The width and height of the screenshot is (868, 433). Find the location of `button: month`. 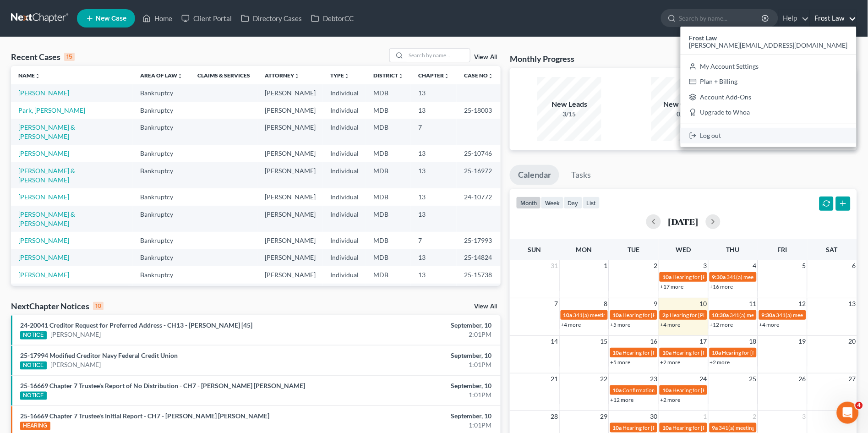

button: month is located at coordinates (528, 203).